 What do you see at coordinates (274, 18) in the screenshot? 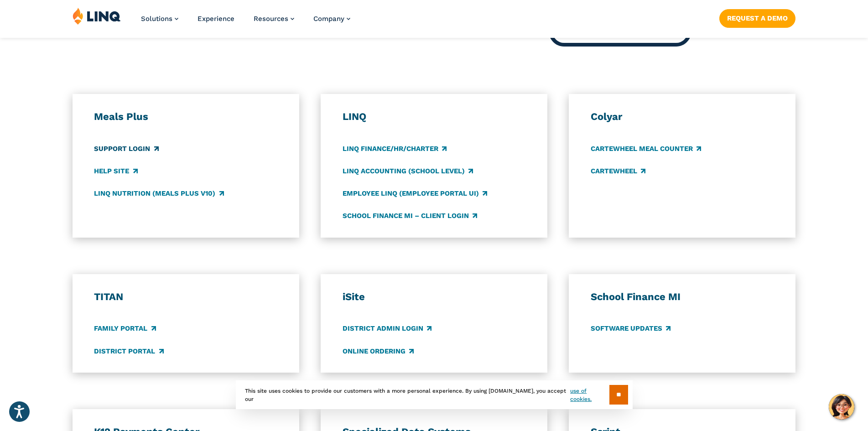
I see `a: Resources` at bounding box center [274, 18].